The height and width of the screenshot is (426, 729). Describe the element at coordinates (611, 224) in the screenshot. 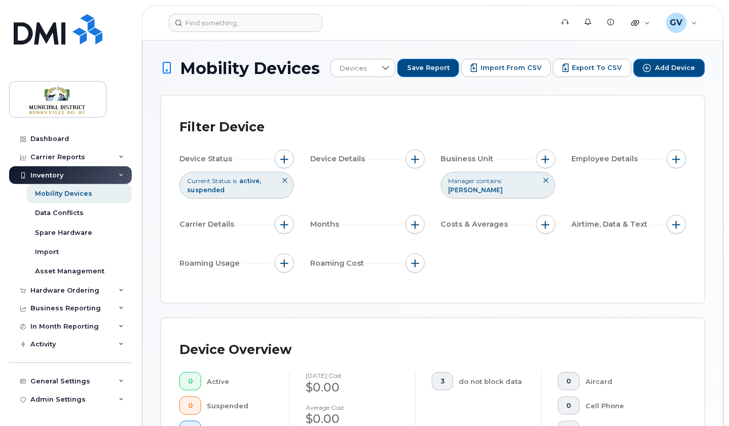

I see `span: Airtime, Data & Text` at that location.